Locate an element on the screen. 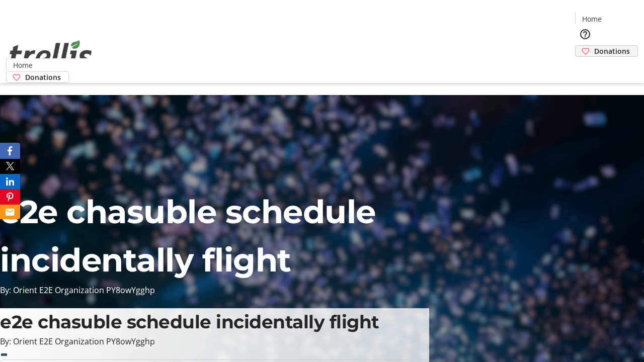  img: Orient E2E Organization PY8owYgghp's Logo is located at coordinates (51, 54).